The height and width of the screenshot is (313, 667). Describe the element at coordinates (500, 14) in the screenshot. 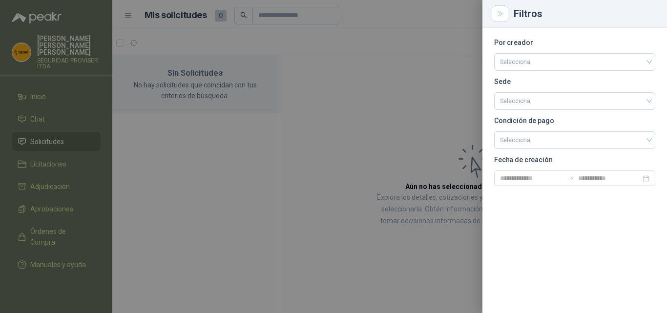

I see `button: Close` at that location.